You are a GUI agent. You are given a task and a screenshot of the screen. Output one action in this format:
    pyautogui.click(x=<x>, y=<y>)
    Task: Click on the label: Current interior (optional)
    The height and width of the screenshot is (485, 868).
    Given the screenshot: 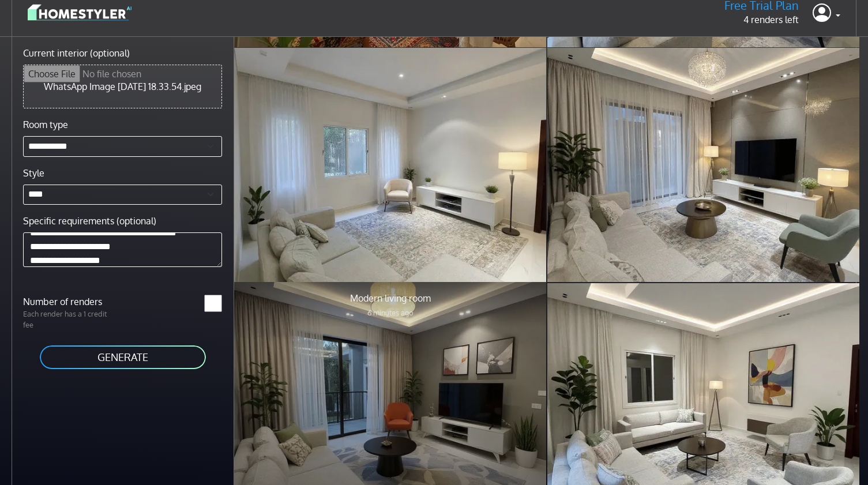 What is the action you would take?
    pyautogui.click(x=76, y=53)
    